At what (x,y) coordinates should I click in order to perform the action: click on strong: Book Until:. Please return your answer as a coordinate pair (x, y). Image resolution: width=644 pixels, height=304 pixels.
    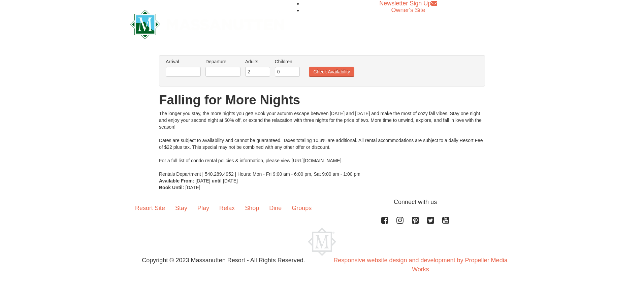
    Looking at the image, I should click on (171, 188).